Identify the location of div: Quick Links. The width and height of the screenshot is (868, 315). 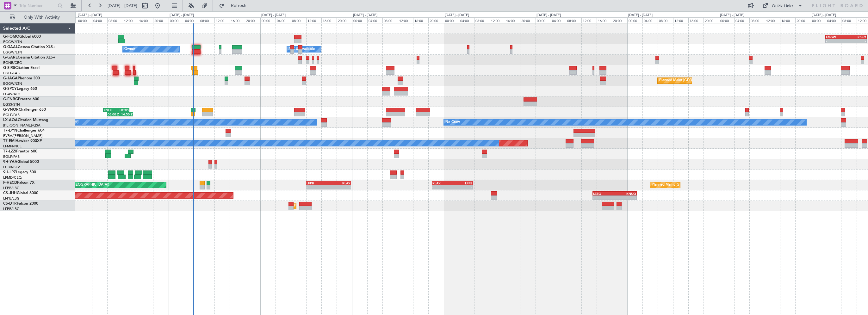
(782, 7).